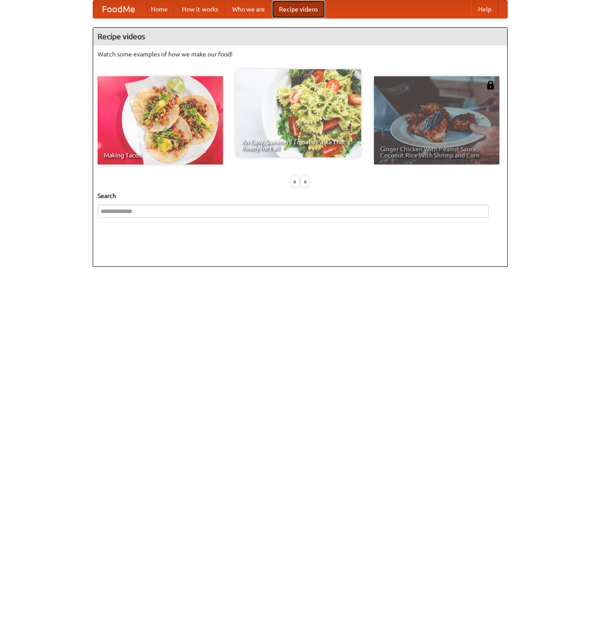  Describe the element at coordinates (298, 145) in the screenshot. I see `span: An Easy, Summery Tomato Pasta That's Ready for Fall` at that location.